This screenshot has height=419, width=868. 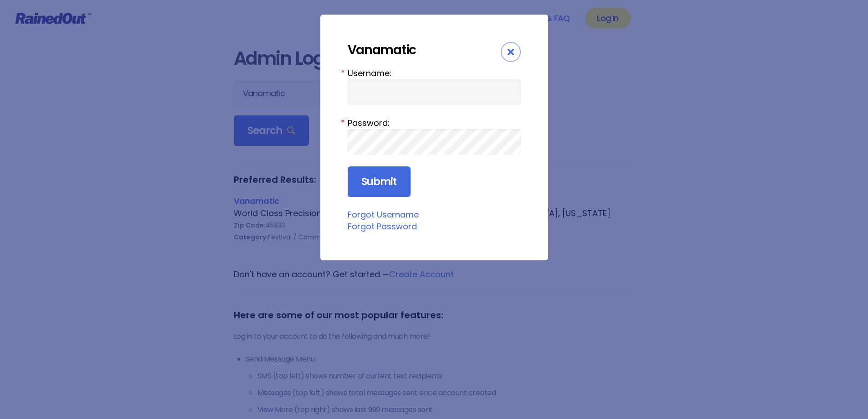 What do you see at coordinates (434, 122) in the screenshot?
I see `label: Password:` at bounding box center [434, 122].